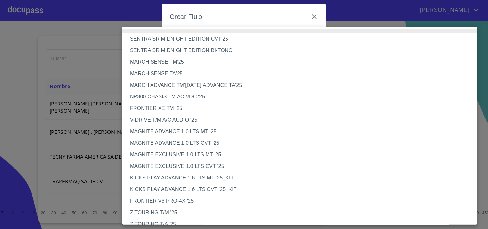 The image size is (488, 229). I want to click on li: MAGNITE EXCLUSIVE 1.0 LTS CVT '25, so click(302, 166).